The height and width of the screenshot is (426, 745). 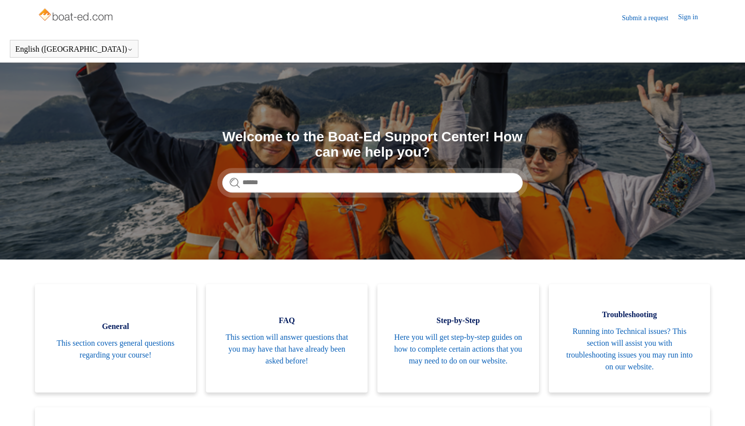 I want to click on span: Troubleshooting, so click(x=629, y=315).